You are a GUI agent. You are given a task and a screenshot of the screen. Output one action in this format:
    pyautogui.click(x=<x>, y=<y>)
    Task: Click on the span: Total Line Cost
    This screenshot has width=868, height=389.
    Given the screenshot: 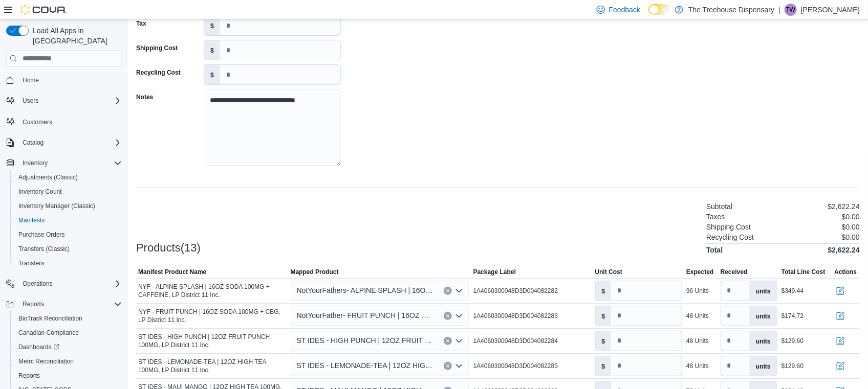 What is the action you would take?
    pyautogui.click(x=804, y=272)
    